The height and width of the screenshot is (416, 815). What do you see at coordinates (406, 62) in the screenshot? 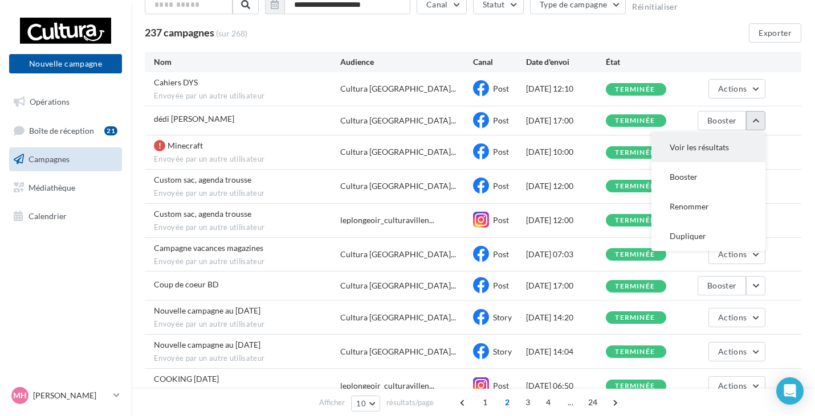
I see `div: Audience` at bounding box center [406, 62].